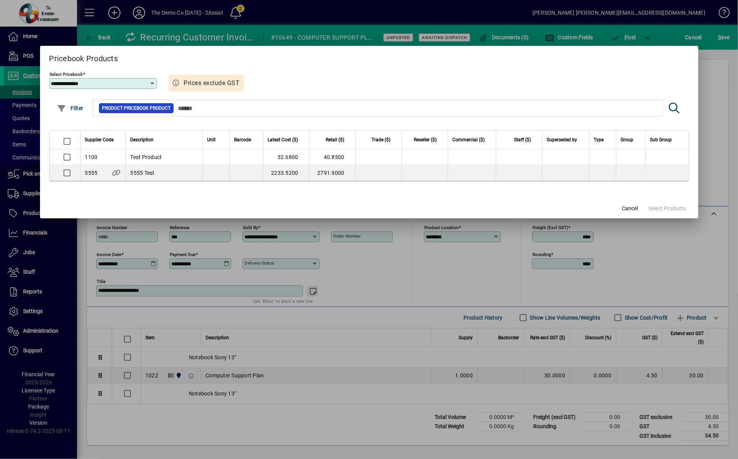 This screenshot has width=738, height=459. What do you see at coordinates (661, 140) in the screenshot?
I see `span: Sub Group` at bounding box center [661, 140].